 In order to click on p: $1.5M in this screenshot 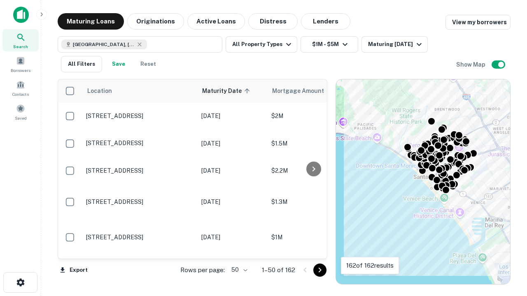, I will do `click(313, 144)`.